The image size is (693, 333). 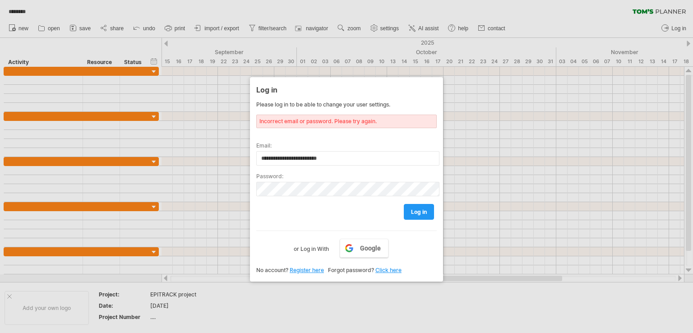 What do you see at coordinates (311, 246) in the screenshot?
I see `label: or Log in With` at bounding box center [311, 246].